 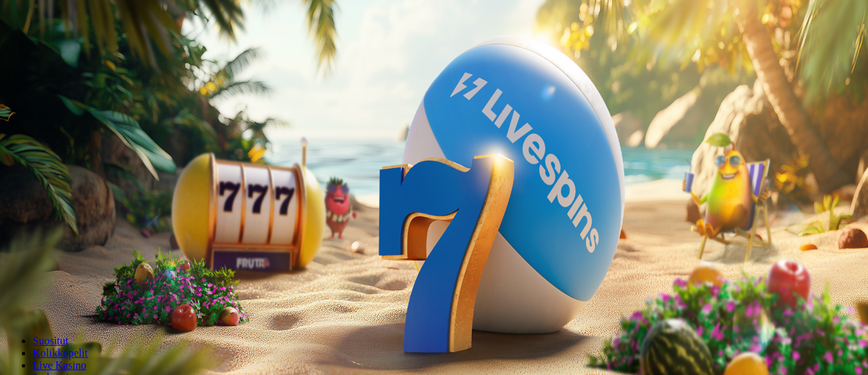 What do you see at coordinates (59, 365) in the screenshot?
I see `span: Live Kasino` at bounding box center [59, 365].